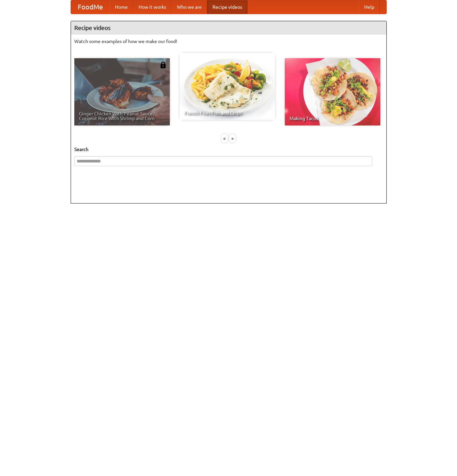  Describe the element at coordinates (332, 92) in the screenshot. I see `a: Making Tacos` at that location.